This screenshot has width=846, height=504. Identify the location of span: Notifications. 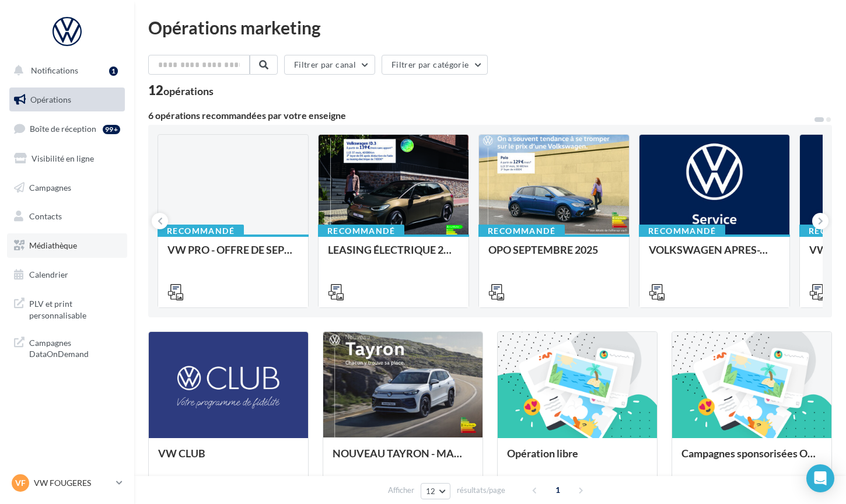
(54, 70).